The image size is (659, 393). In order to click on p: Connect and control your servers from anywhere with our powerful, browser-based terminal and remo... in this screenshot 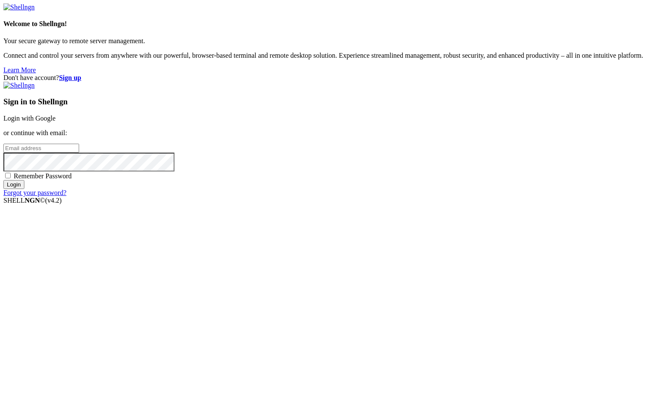, I will do `click(330, 56)`.